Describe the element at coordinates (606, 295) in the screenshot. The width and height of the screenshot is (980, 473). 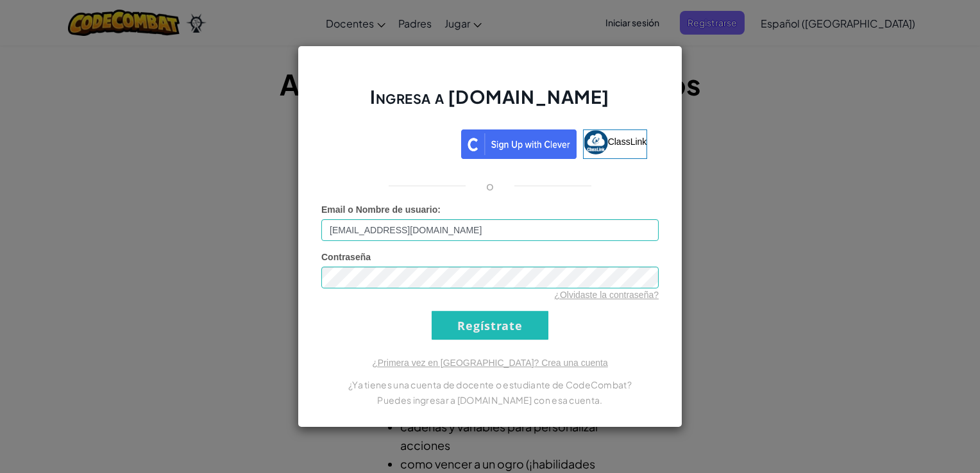
I see `a: ¿Olvidaste la contraseña?` at that location.